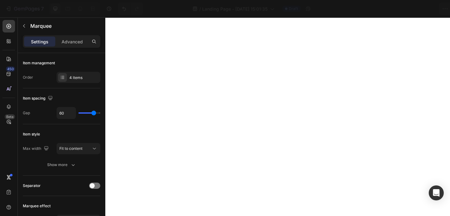 The height and width of the screenshot is (216, 450). Describe the element at coordinates (71, 148) in the screenshot. I see `span: Fit to content` at that location.